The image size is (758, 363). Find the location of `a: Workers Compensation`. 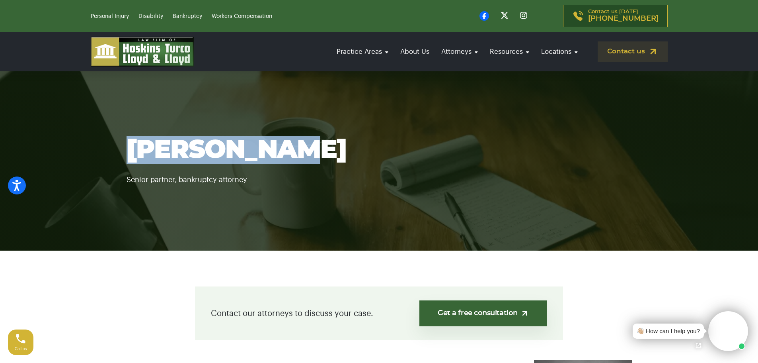

a: Workers Compensation is located at coordinates (242, 16).